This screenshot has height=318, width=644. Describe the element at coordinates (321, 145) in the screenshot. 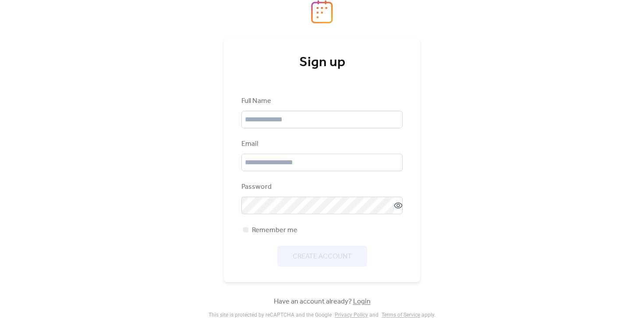

I see `div: Email` at that location.